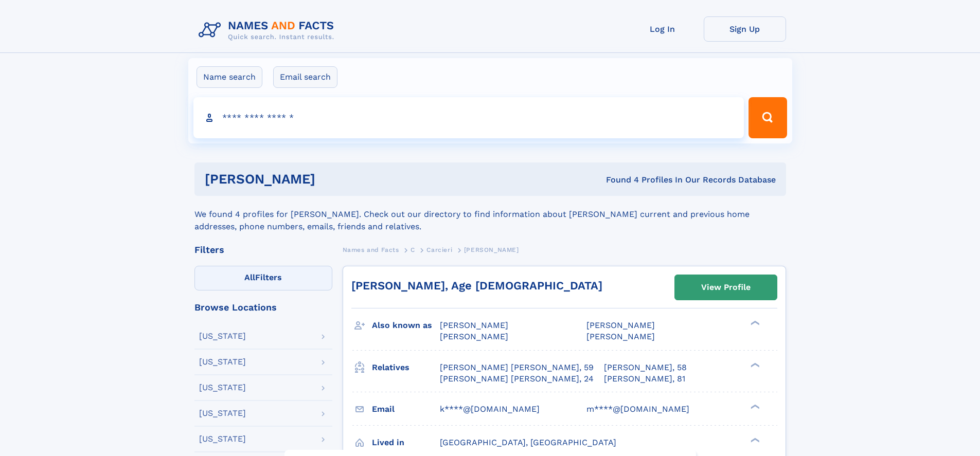 This screenshot has height=456, width=980. What do you see at coordinates (263, 250) in the screenshot?
I see `div: Filters` at bounding box center [263, 250].